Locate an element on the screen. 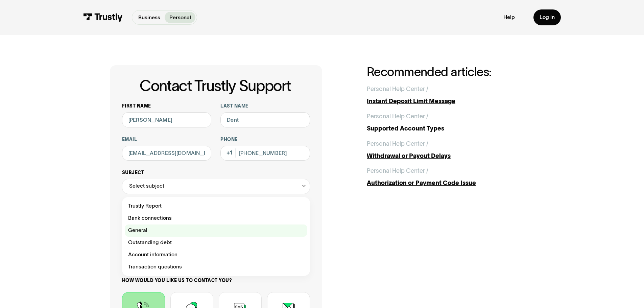 The height and width of the screenshot is (308, 644). p: Business is located at coordinates (149, 18).